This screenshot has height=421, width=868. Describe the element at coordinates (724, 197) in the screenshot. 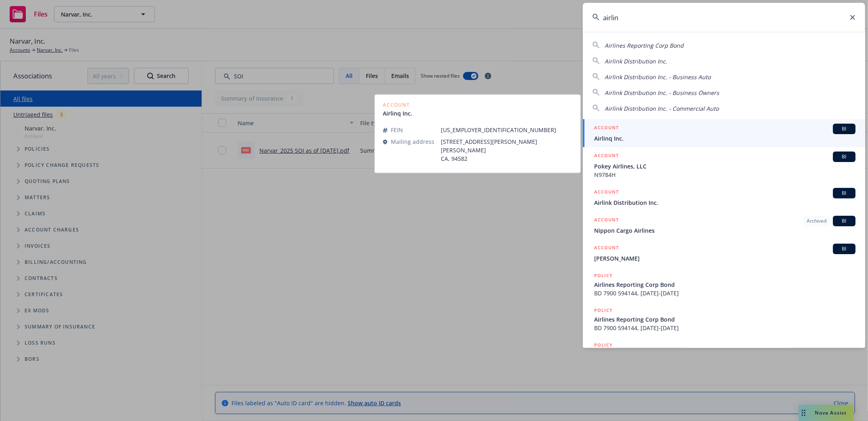

I see `a: ACCOUNTBIAirlink Distribution Inc.` at that location.